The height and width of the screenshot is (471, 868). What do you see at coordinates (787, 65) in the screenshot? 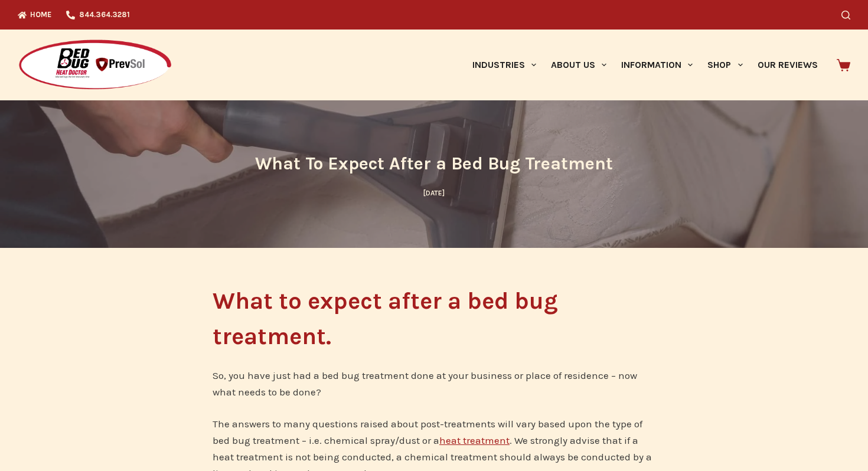
I see `a: Our Reviews` at bounding box center [787, 65].